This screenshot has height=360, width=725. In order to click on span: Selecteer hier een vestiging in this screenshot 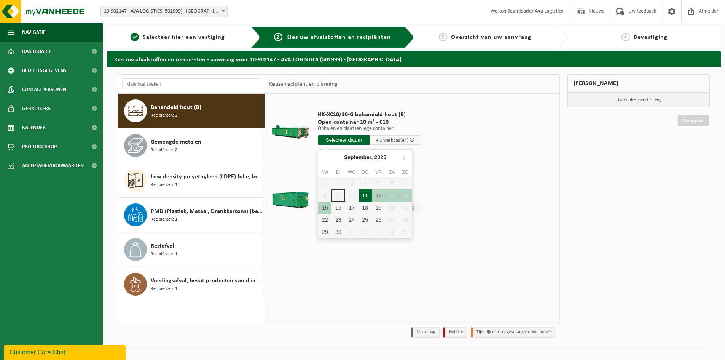, I will do `click(184, 37)`.